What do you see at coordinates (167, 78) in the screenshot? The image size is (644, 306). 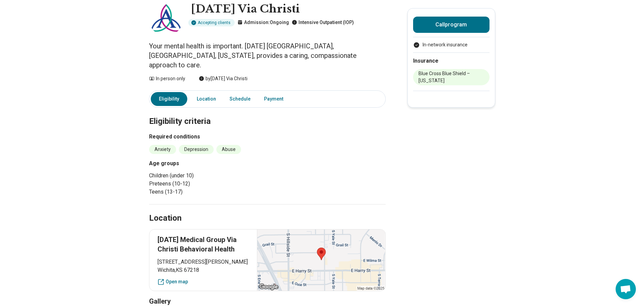 I see `div: In person only` at bounding box center [167, 78].